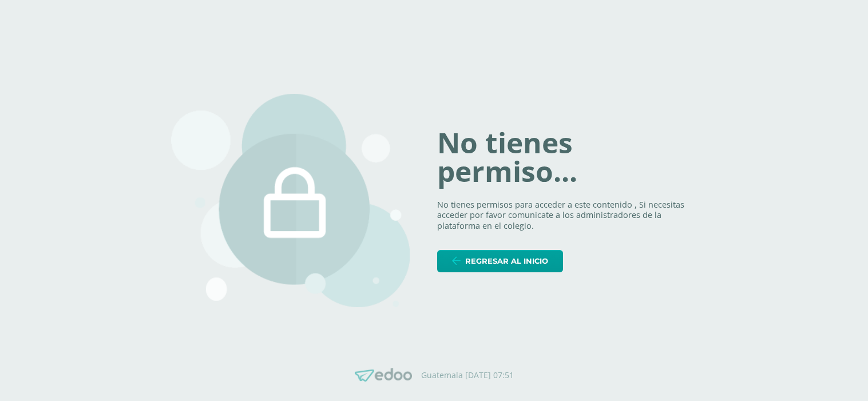 The height and width of the screenshot is (401, 868). What do you see at coordinates (501, 261) in the screenshot?
I see `a: Regresar al inicio` at bounding box center [501, 261].